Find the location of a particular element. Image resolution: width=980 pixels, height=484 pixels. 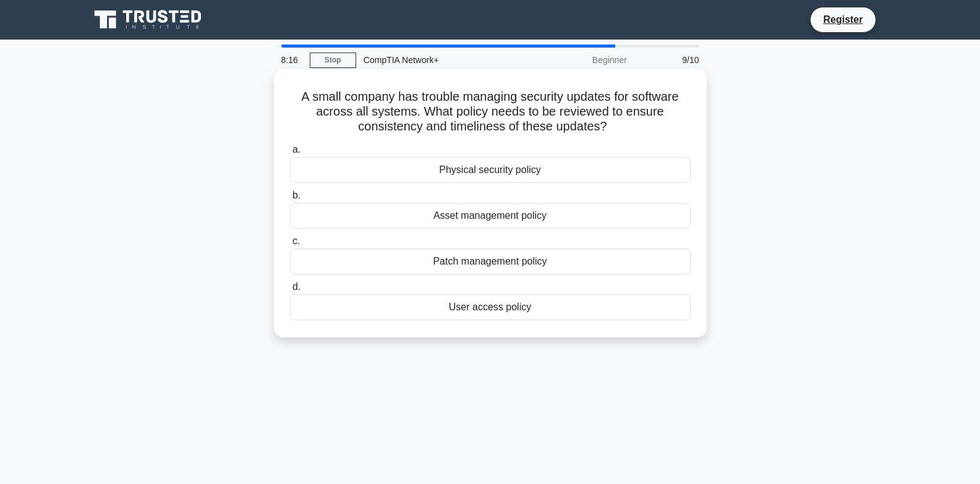

div: Patch management policy is located at coordinates (490, 262).